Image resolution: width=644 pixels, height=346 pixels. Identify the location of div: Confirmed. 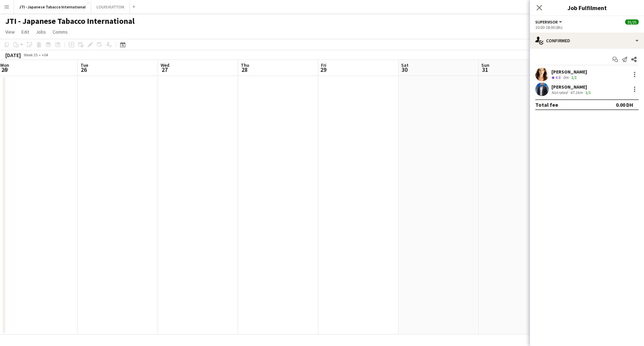
(587, 40).